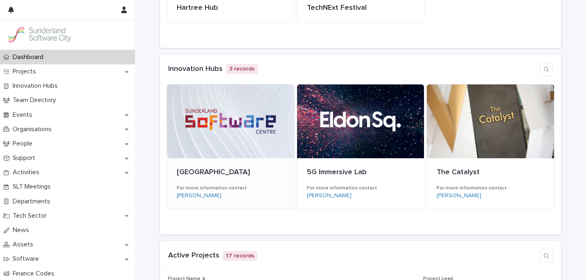  What do you see at coordinates (31, 215) in the screenshot?
I see `p: Tech Sector` at bounding box center [31, 215].